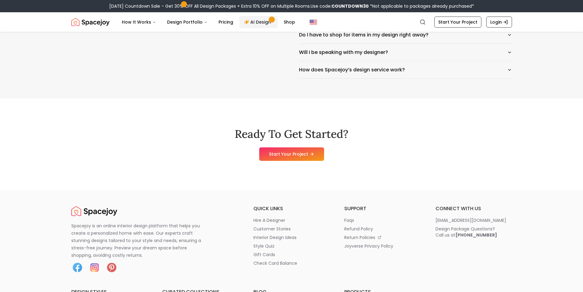 Image resolution: width=583 pixels, height=292 pixels. Describe the element at coordinates (292, 229) in the screenshot. I see `a: customer stories` at that location.